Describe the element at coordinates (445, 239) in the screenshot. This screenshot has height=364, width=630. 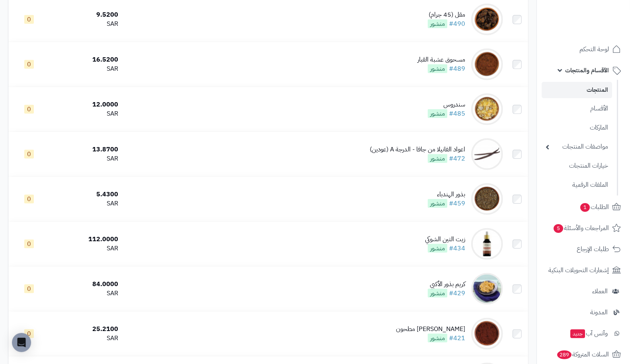
I see `div: زيت التين الشوكي` at that location.